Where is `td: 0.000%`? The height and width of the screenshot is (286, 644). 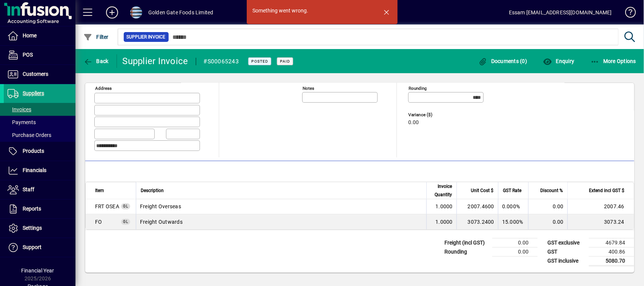
td: 0.000% is located at coordinates (513, 207).